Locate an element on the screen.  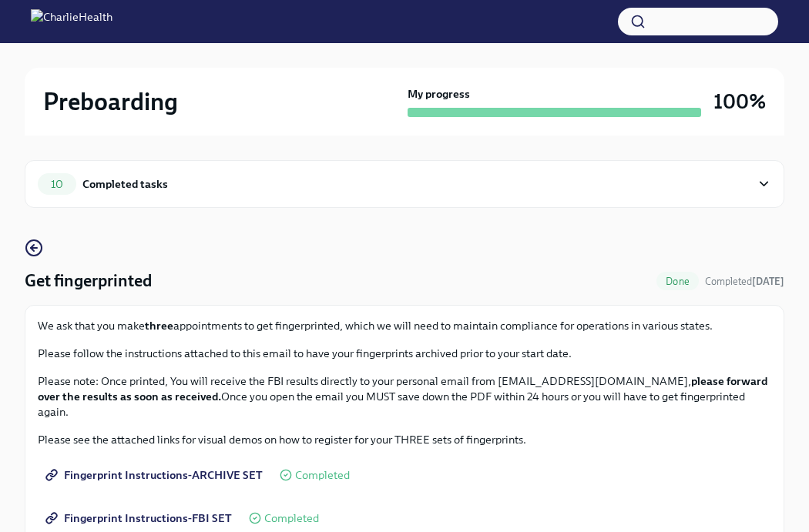
span: September 30th, 2025 17:15 is located at coordinates (744, 281).